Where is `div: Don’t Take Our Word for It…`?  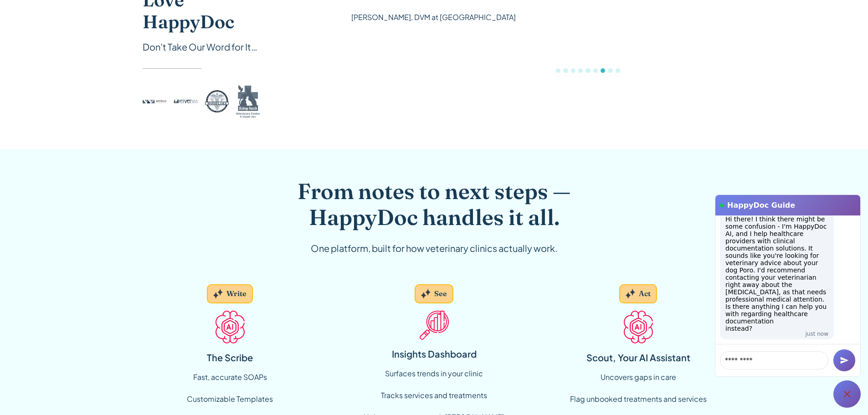 div: Don’t Take Our Word for It… is located at coordinates (201, 47).